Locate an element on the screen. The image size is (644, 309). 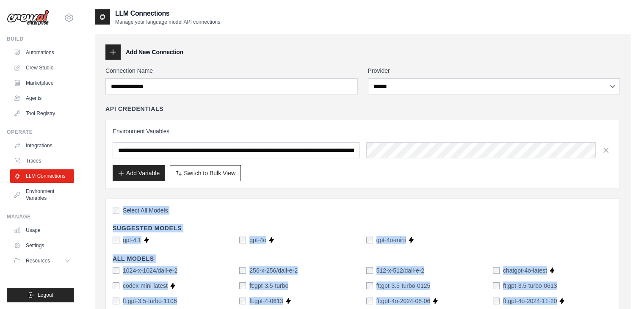
input: 1024-x-1024/dall-e-2 is located at coordinates (116, 270).